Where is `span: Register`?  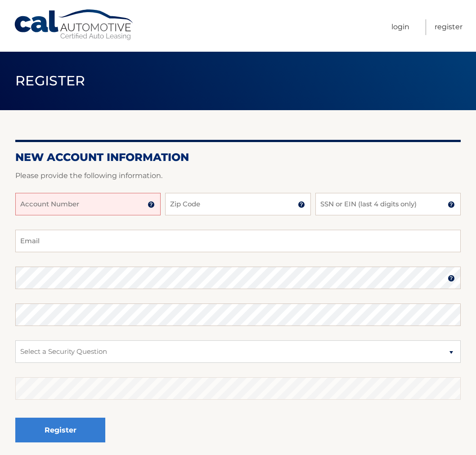
span: Register is located at coordinates (50, 81).